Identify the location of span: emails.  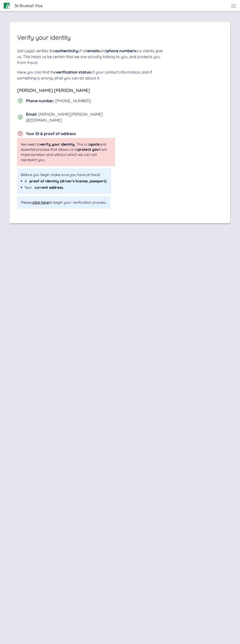
(94, 51).